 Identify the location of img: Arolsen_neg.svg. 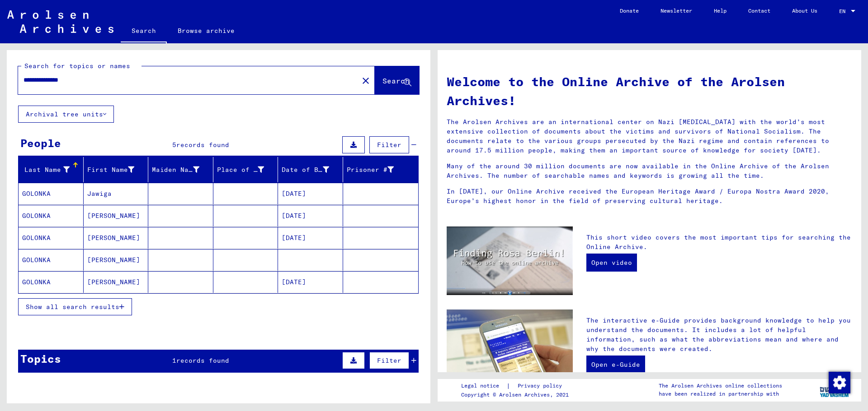
(60, 22).